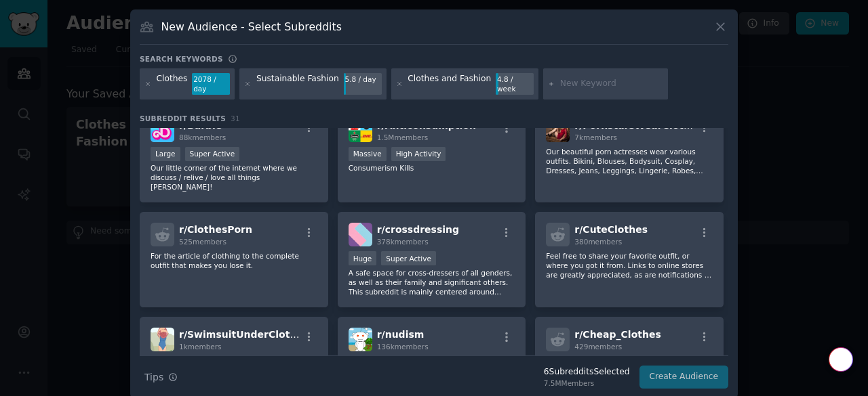 Image resolution: width=868 pixels, height=396 pixels. What do you see at coordinates (595, 137) in the screenshot?
I see `span: 7k members` at bounding box center [595, 137].